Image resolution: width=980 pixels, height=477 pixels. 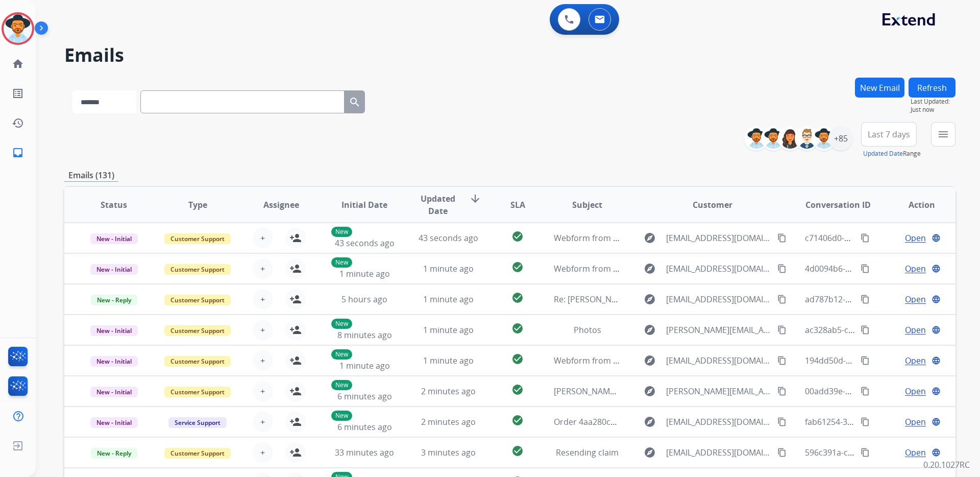 What do you see at coordinates (881, 453) in the screenshot?
I see `span: 596c391a-cc16-4ba2-9fe8-f55b394495cd` at bounding box center [881, 453].